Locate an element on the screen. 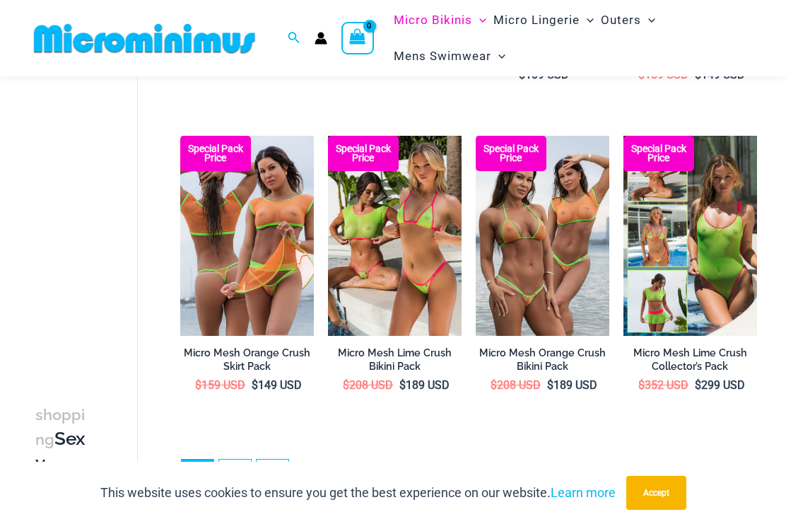 The width and height of the screenshot is (786, 524). span: Outers is located at coordinates (621, 20).